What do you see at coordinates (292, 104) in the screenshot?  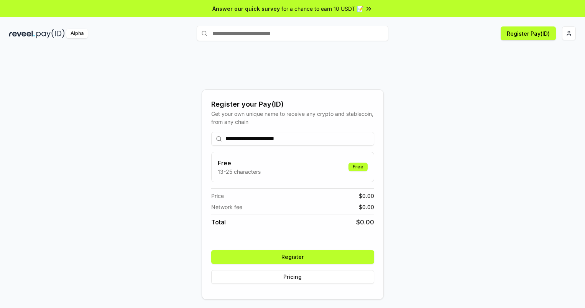 I see `div: Register your Pay(ID)` at bounding box center [292, 104].